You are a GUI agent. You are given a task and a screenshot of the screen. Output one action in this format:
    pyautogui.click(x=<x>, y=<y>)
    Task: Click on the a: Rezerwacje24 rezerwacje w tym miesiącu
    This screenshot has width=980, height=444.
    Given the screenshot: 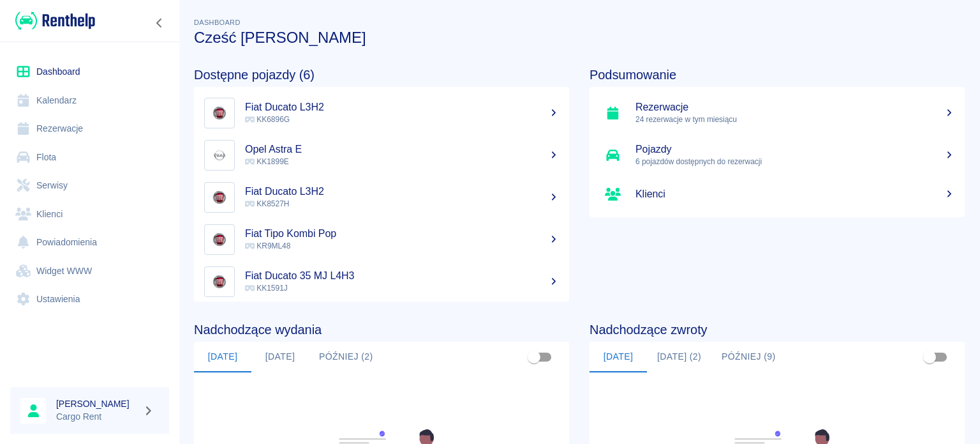 What is the action you would take?
    pyautogui.click(x=778, y=113)
    